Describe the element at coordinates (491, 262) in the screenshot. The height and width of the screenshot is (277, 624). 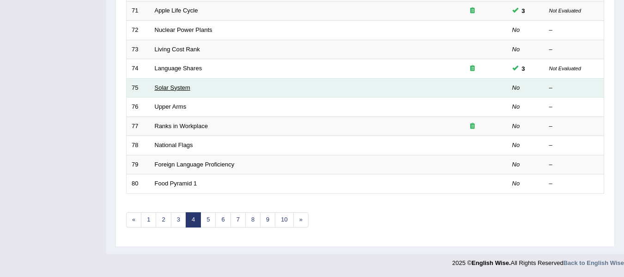
I see `strong: English Wise.` at that location.